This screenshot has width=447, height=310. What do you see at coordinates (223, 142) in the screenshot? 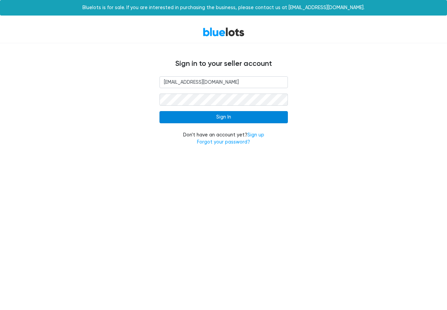
I see `a: Forgot your password?` at bounding box center [223, 142].